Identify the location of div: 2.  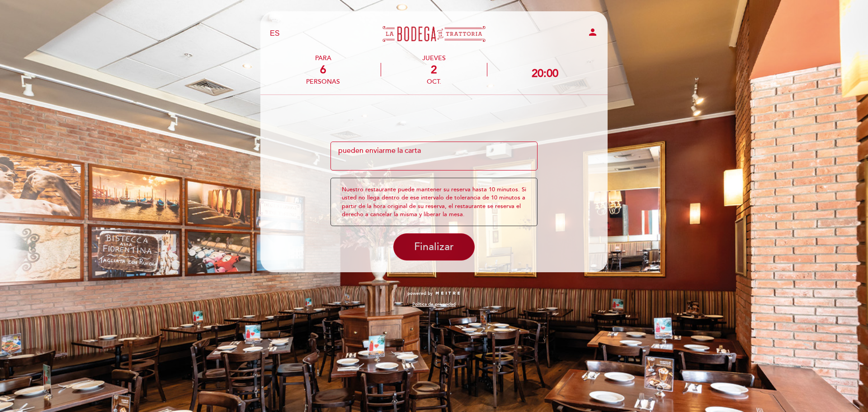
(433, 70).